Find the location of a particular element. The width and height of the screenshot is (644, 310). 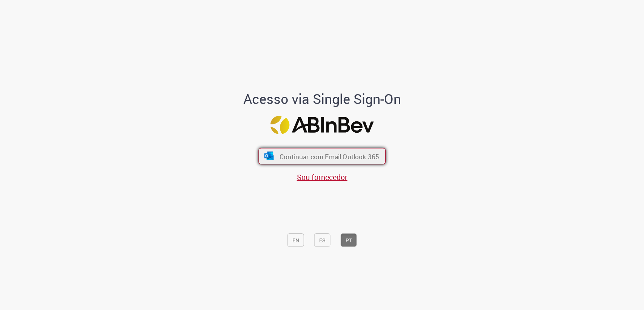

button: ES is located at coordinates (322, 240).